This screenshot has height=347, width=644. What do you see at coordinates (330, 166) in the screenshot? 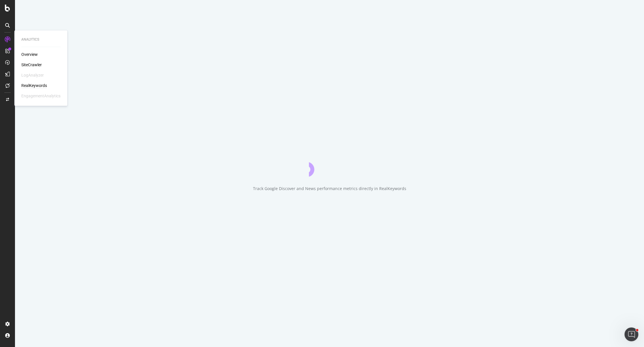
I see `div: animation` at bounding box center [330, 166].